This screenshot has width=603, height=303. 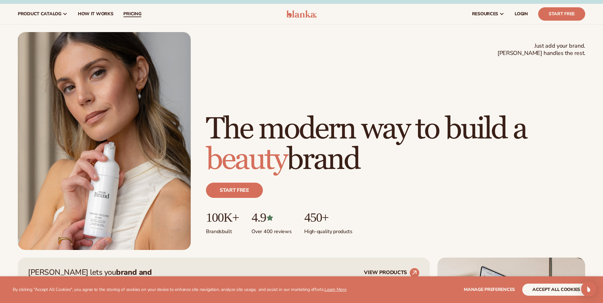 What do you see at coordinates (395, 145) in the screenshot?
I see `h1: The modern way to build a brand` at bounding box center [395, 145].